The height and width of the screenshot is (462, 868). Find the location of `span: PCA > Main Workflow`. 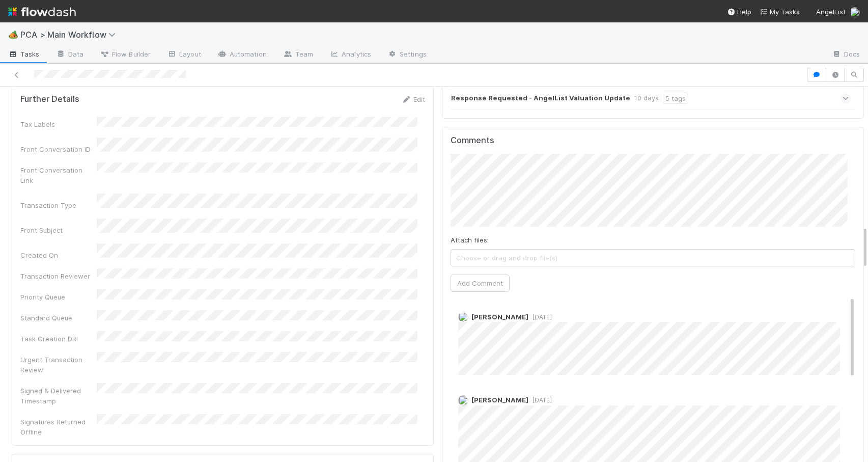

span: PCA > Main Workflow is located at coordinates (70, 34).